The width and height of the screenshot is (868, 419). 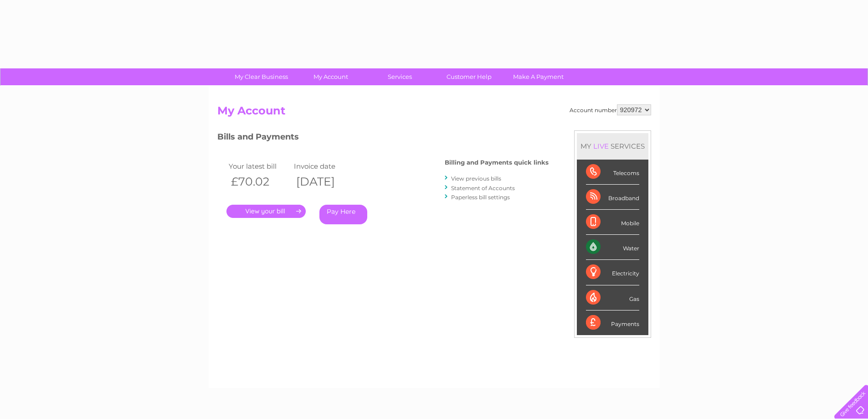 What do you see at coordinates (480, 197) in the screenshot?
I see `a: Paperless bill settings` at bounding box center [480, 197].